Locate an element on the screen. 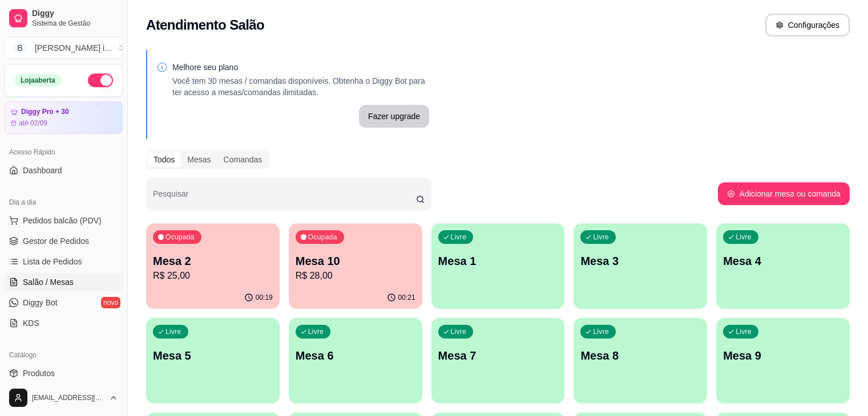 Image resolution: width=868 pixels, height=416 pixels. a: Salão / Mesas is located at coordinates (64, 282).